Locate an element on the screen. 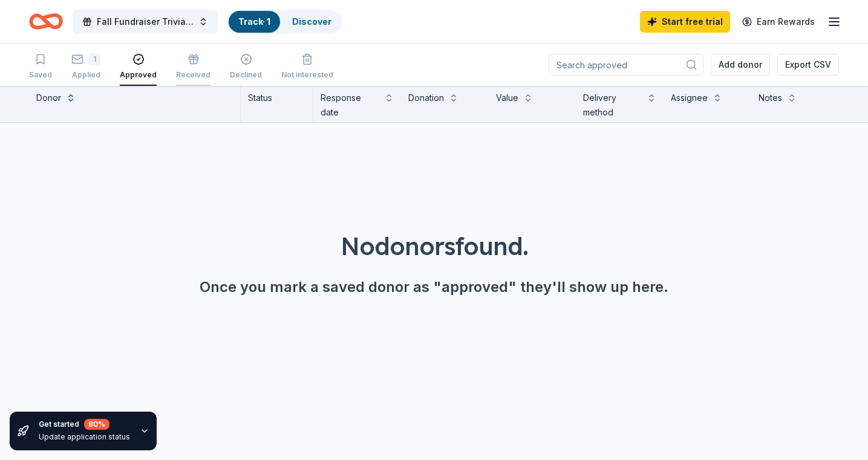 This screenshot has width=868, height=460. div: Response date is located at coordinates (350, 105).